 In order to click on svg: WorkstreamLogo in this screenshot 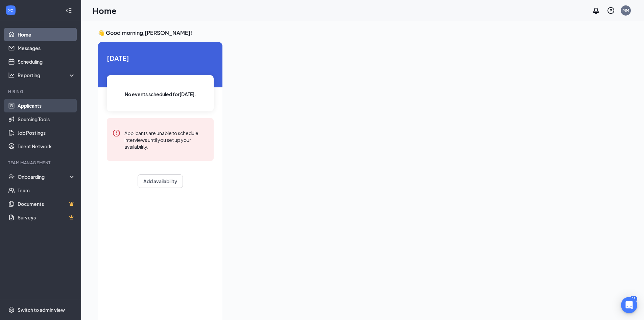, I will do `click(10, 11)`.